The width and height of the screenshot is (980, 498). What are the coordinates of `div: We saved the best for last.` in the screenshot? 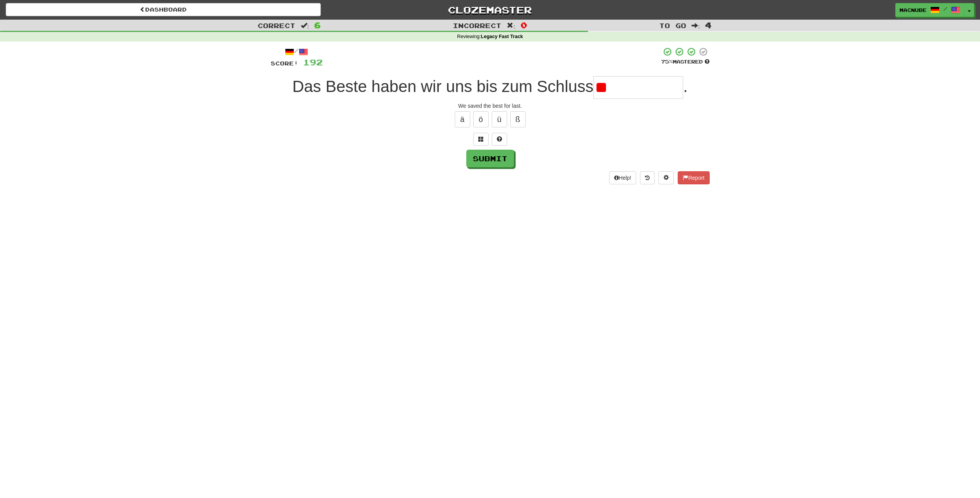 It's located at (490, 106).